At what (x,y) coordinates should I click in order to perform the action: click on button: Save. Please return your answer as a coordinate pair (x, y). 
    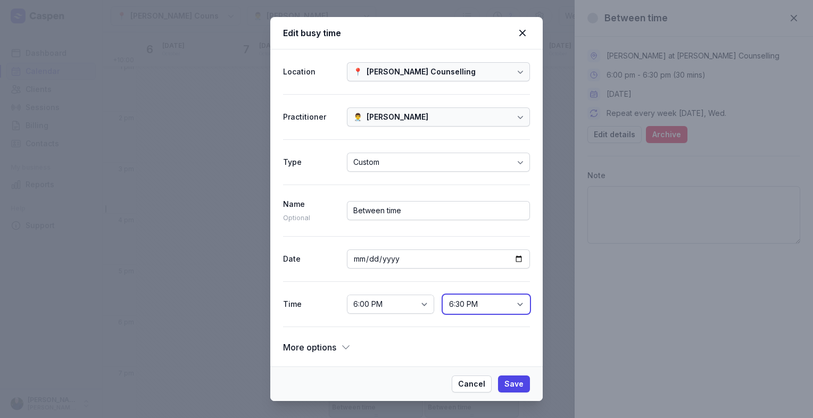
    Looking at the image, I should click on (514, 384).